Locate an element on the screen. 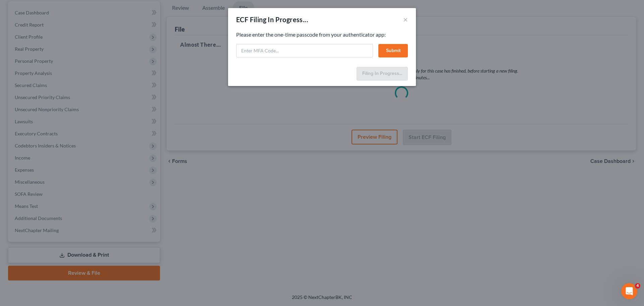  p: Please enter the one-time passcode from your authenticator app: is located at coordinates (322, 35).